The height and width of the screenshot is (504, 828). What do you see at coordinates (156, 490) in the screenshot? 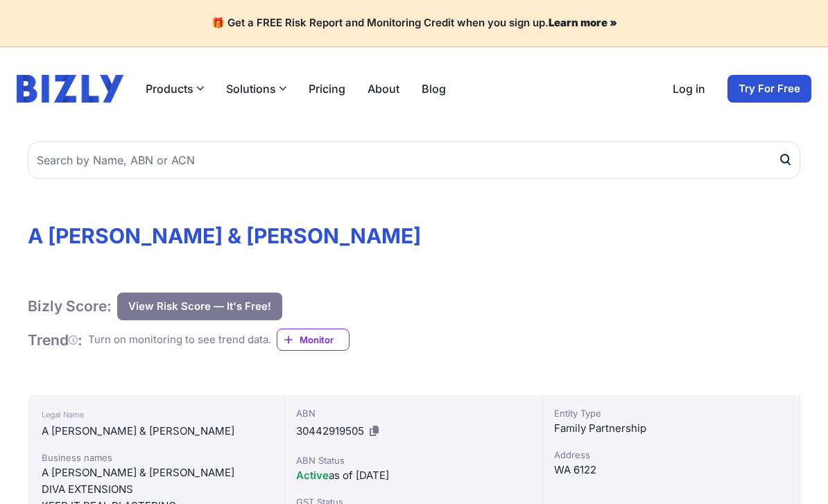
I see `div: DIVA EXTENSIONS` at bounding box center [156, 490].